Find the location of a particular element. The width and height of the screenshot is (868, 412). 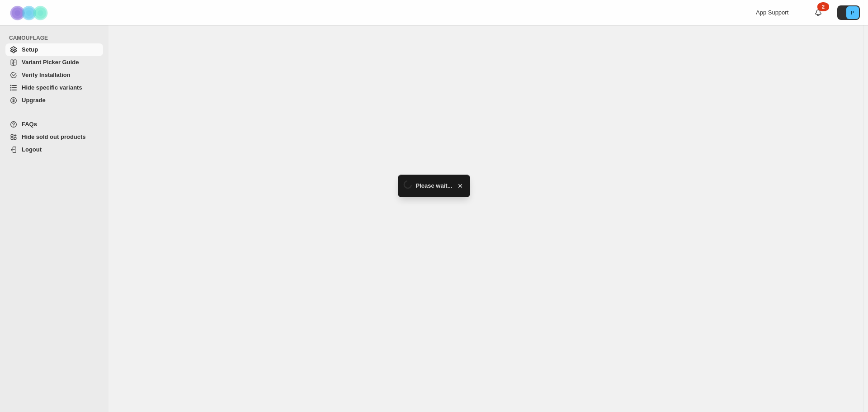

a: Logout is located at coordinates (54, 150).